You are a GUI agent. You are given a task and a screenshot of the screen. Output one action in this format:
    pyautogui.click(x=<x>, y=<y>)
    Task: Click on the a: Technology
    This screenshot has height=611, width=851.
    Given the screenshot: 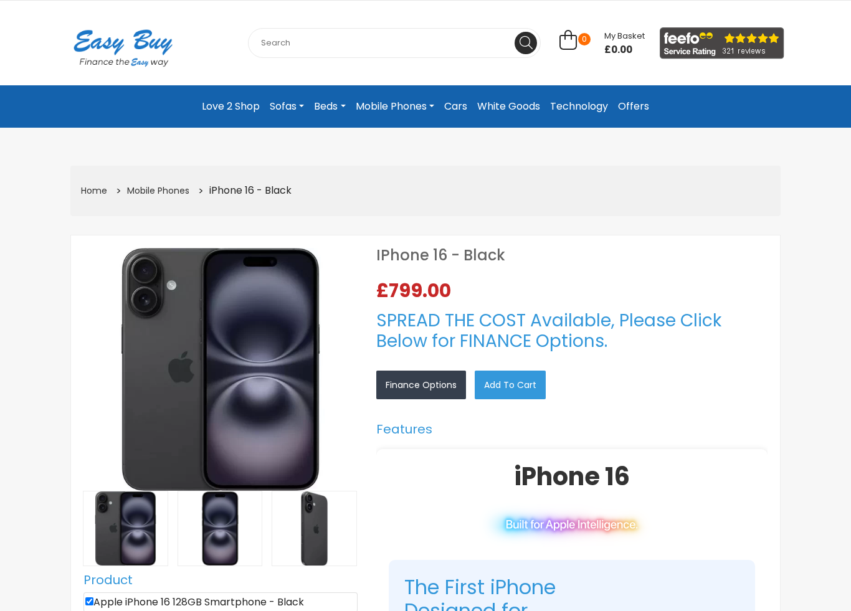 What is the action you would take?
    pyautogui.click(x=579, y=107)
    